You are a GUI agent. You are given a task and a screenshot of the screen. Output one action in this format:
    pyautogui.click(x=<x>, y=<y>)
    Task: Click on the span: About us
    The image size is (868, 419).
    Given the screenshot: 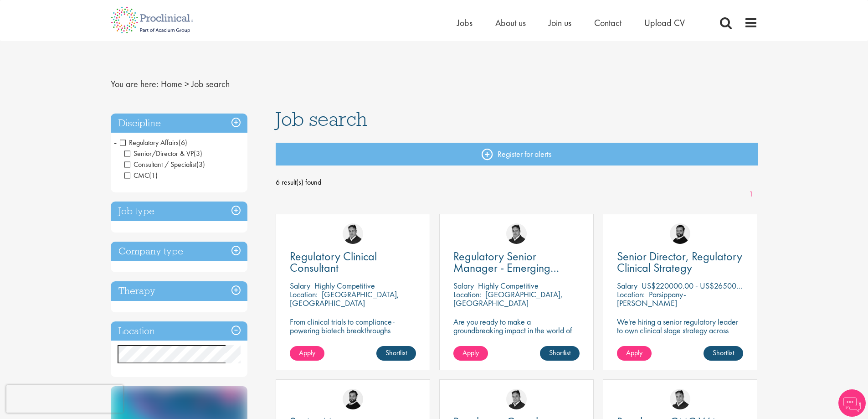 What is the action you would take?
    pyautogui.click(x=511, y=23)
    